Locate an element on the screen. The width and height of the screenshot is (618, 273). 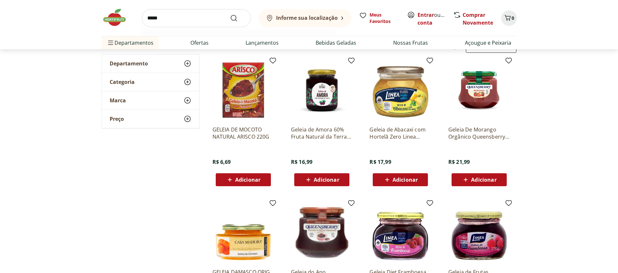
a: Geleia de Amora 60% Fruta Natural da Terra 270g is located at coordinates (322, 133).